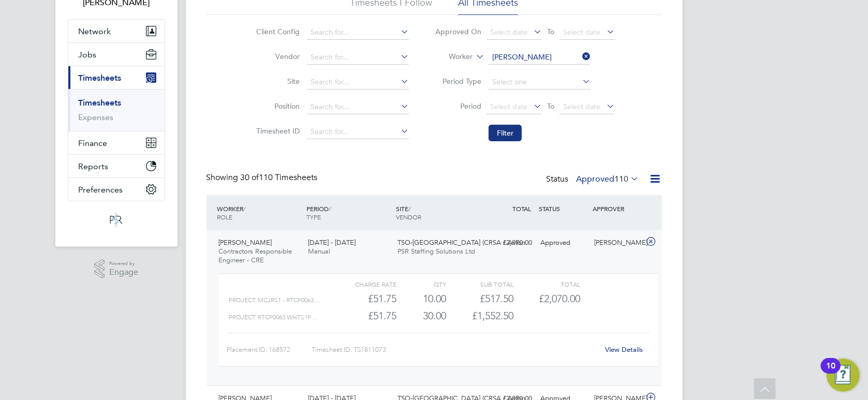 Image resolution: width=868 pixels, height=400 pixels. Describe the element at coordinates (458, 106) in the screenshot. I see `label: Period` at that location.